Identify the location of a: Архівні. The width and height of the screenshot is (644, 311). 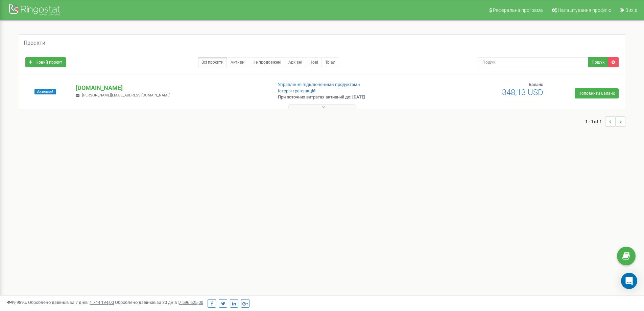
(295, 62).